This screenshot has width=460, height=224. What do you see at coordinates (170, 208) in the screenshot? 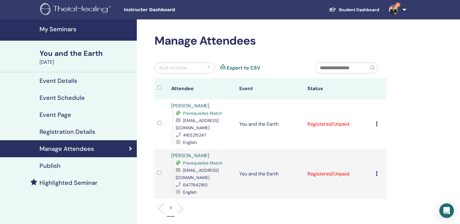
I see `p: 1` at bounding box center [170, 208].